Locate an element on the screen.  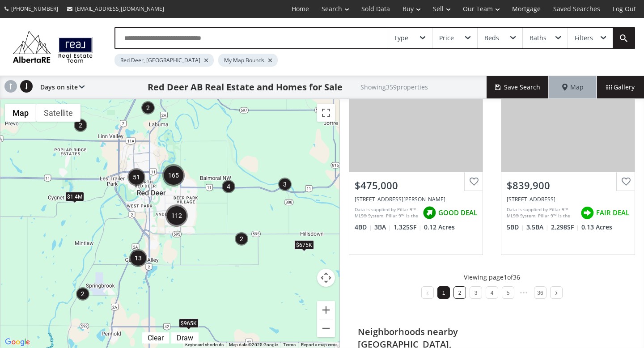
div: Draw is located at coordinates (185, 338).